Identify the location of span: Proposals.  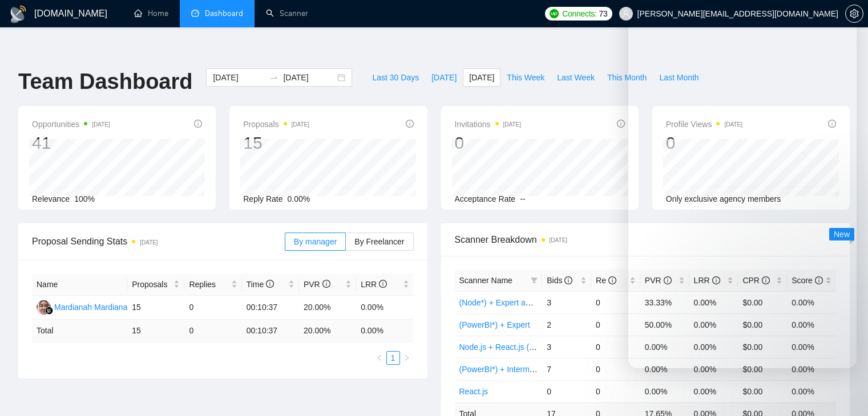
(276, 124).